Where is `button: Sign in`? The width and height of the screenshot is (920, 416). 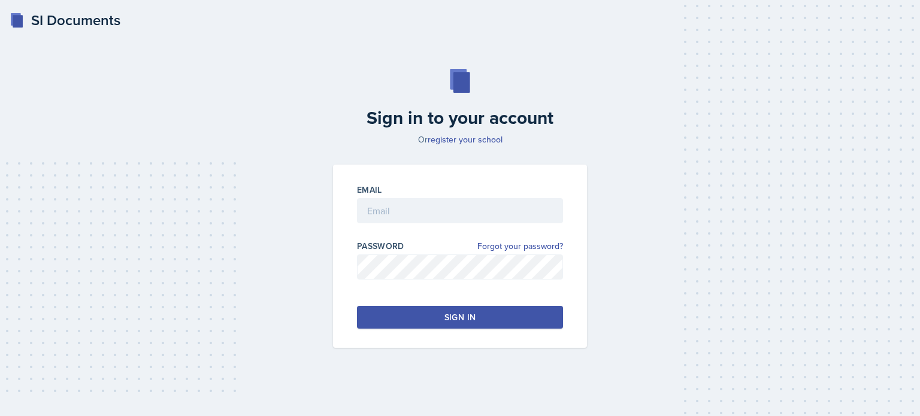
button: Sign in is located at coordinates (460, 317).